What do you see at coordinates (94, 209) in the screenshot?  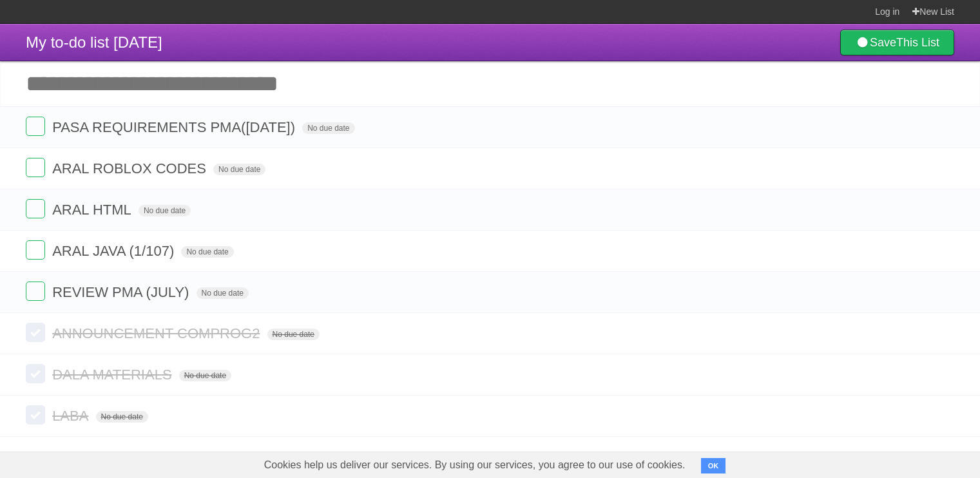 I see `span: ARAL HTML` at bounding box center [94, 209].